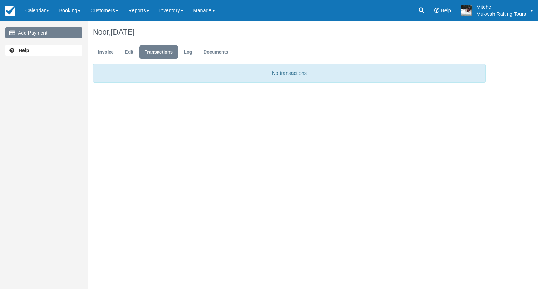  Describe the element at coordinates (446, 10) in the screenshot. I see `span: Help` at that location.